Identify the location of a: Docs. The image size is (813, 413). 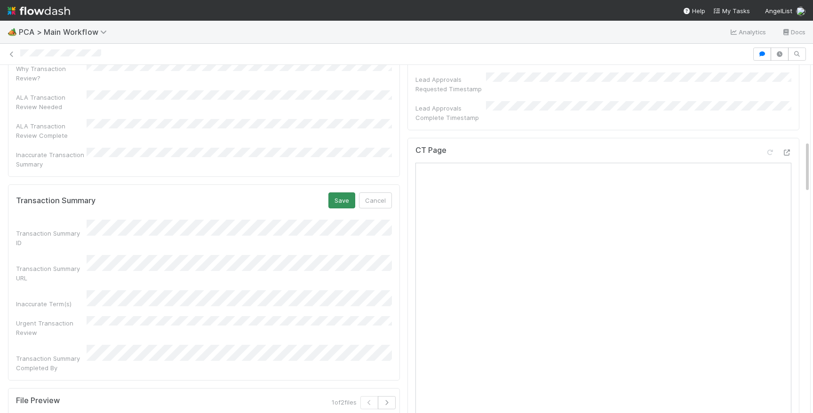
(794, 32).